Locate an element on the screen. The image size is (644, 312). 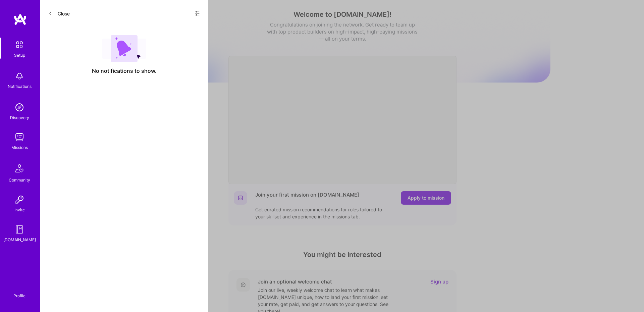
span: No notifications to show. is located at coordinates (124, 71).